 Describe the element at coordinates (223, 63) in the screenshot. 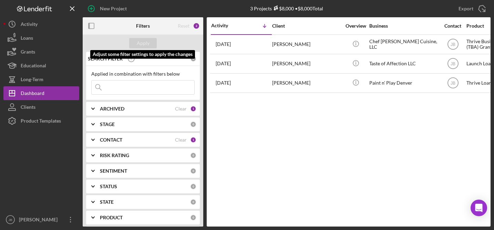

I see `time: 2025-07-14 16:35` at that location.